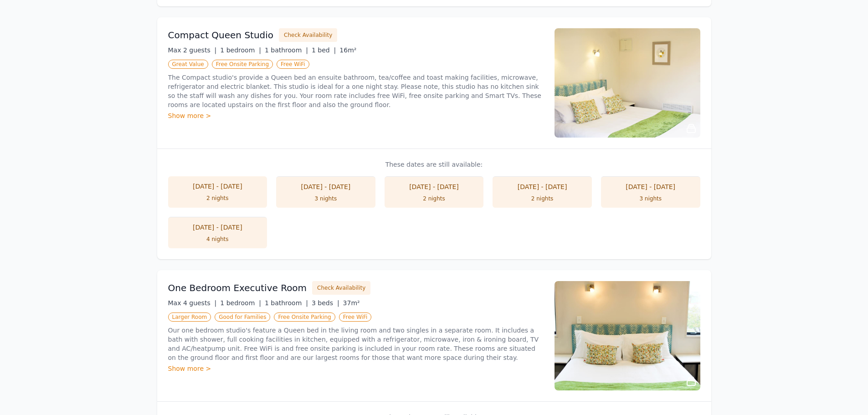  I want to click on p: The Compact studio's provide a Queen bed an ensuite bathroom, tea/coffee and toast making facilit..., so click(356, 91).